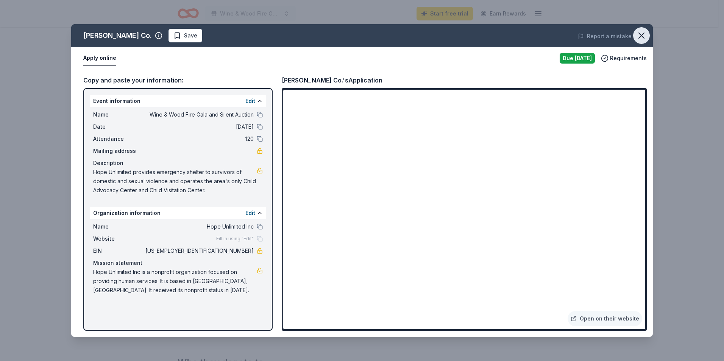  Describe the element at coordinates (191, 36) in the screenshot. I see `span: Save` at that location.